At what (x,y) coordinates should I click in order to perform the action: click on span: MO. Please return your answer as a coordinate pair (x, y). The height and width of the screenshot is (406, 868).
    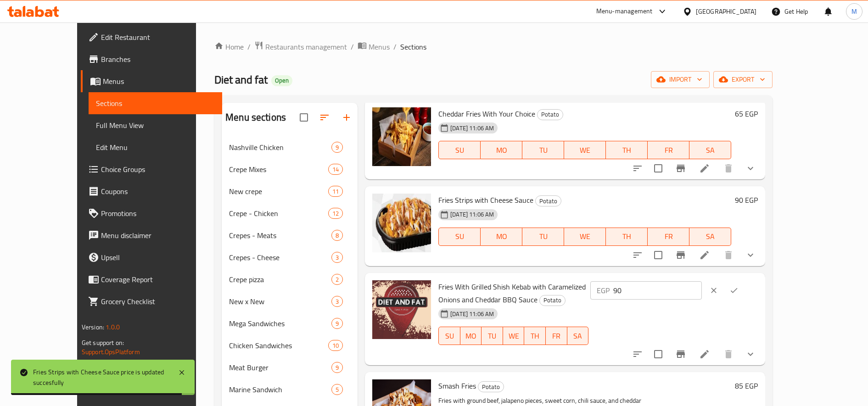
    Looking at the image, I should click on (501, 150).